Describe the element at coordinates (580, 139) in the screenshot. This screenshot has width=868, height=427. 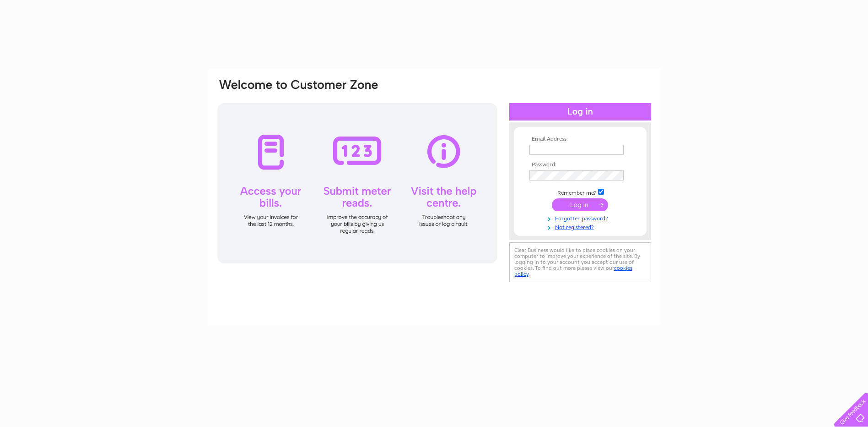
I see `th: Email Address:` at that location.